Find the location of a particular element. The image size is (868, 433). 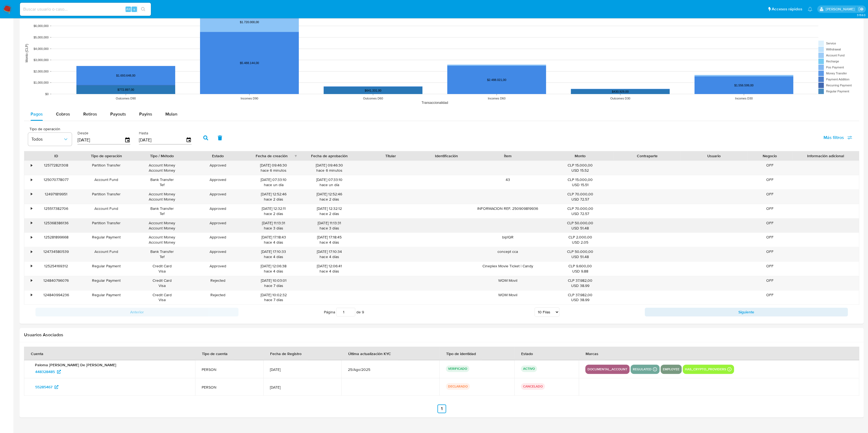

p: camilafernanda.paredessaldano@mercadolibre.cl is located at coordinates (841, 9).